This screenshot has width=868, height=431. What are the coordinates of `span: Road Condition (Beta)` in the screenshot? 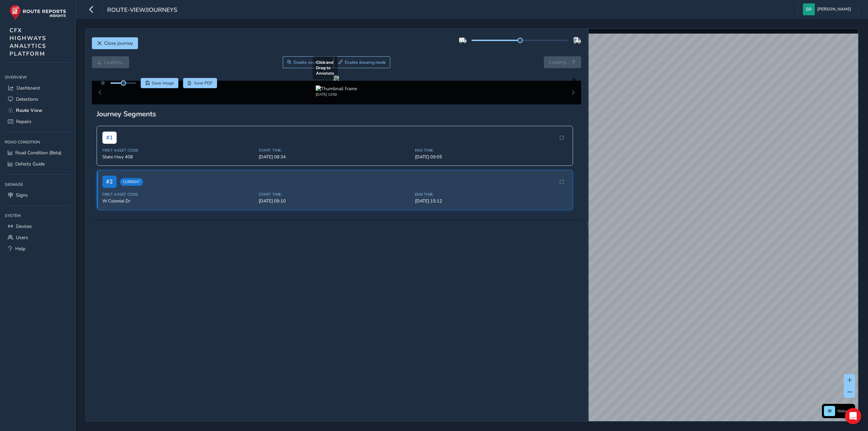 It's located at (38, 153).